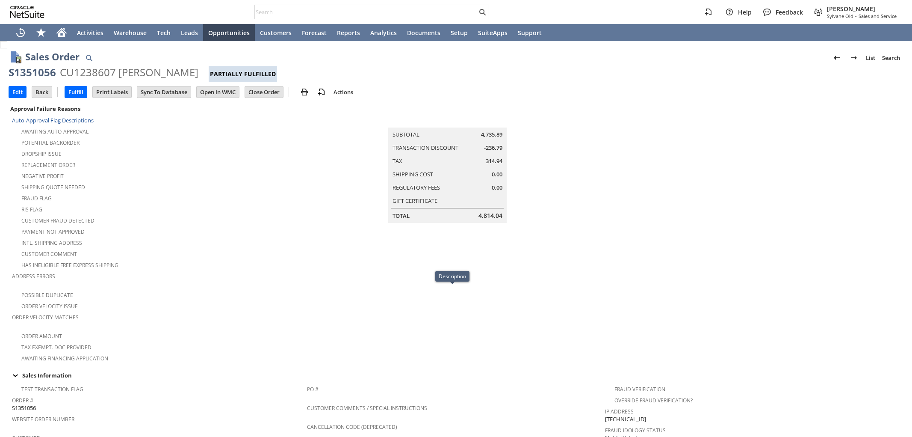 This screenshot has width=912, height=437. I want to click on a: Reports, so click(349, 33).